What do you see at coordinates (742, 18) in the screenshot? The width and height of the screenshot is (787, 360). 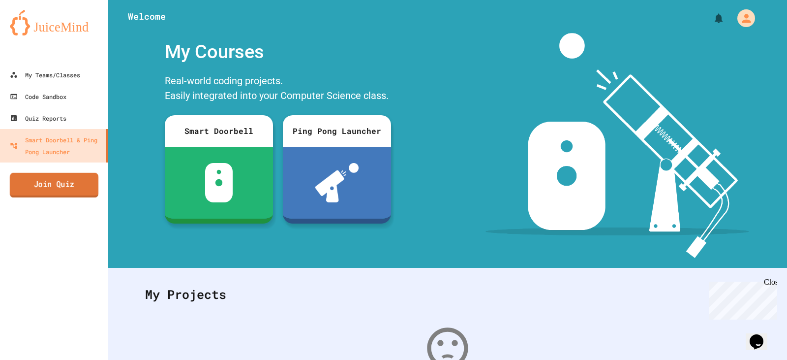 I see `div: My Account` at bounding box center [742, 18].